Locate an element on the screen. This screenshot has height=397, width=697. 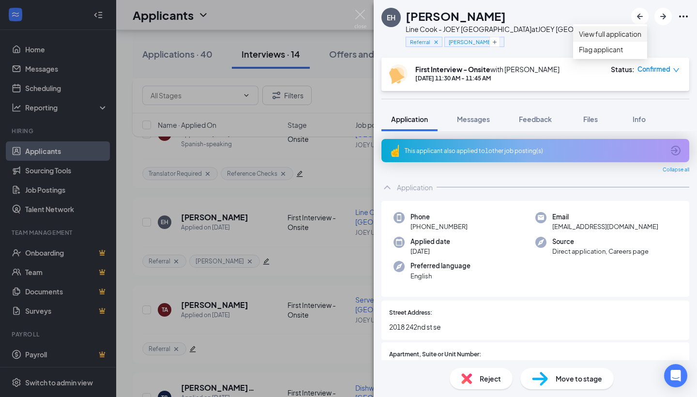
span: Applied date is located at coordinates (430, 242).